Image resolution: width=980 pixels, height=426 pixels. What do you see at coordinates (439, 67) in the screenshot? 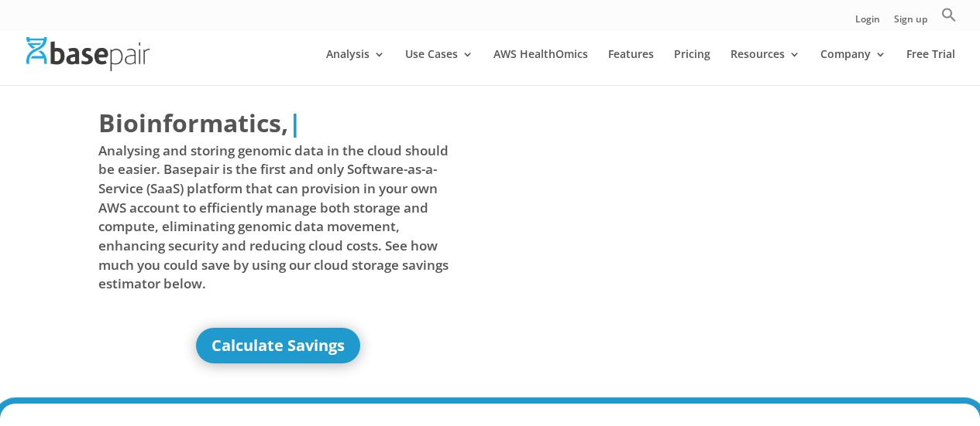
I see `a: Use Cases` at bounding box center [439, 67].